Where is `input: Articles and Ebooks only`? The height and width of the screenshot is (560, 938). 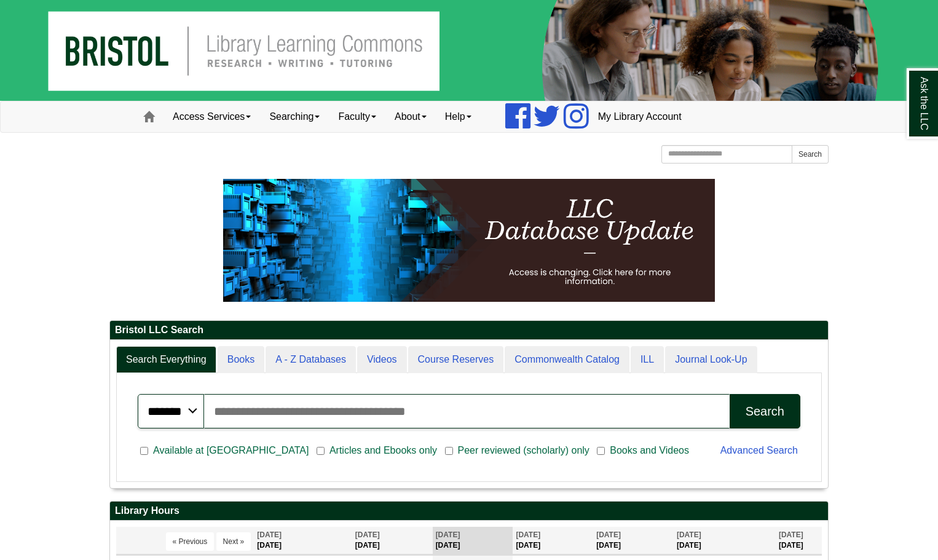 input: Articles and Ebooks only is located at coordinates (321, 451).